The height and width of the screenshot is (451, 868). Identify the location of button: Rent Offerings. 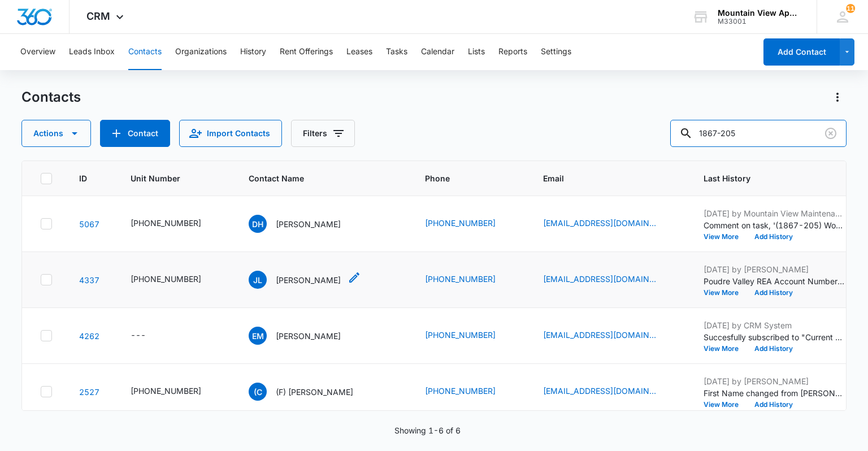
(306, 52).